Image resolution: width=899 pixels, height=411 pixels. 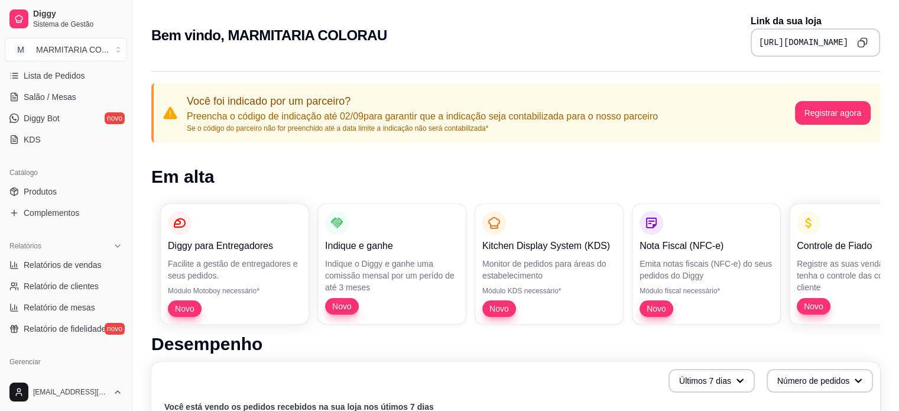 I want to click on a: Entregadoresnovo, so click(x=66, y=381).